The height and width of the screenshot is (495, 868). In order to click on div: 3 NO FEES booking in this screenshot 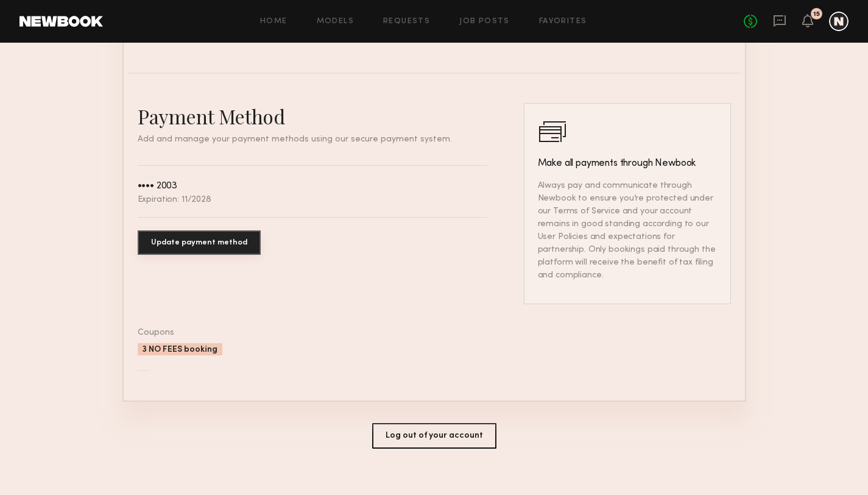, I will do `click(180, 349)`.